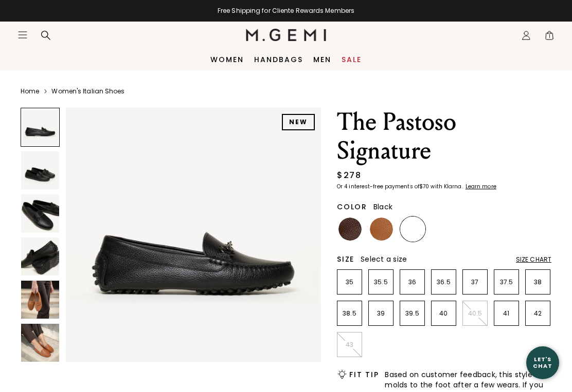 The image size is (572, 392). I want to click on img: Tan, so click(381, 230).